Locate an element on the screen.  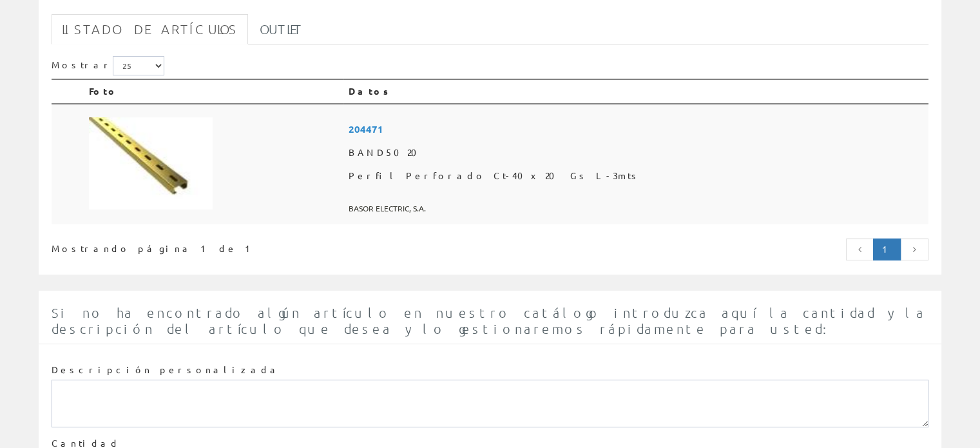
span: 204471 is located at coordinates (636, 129).